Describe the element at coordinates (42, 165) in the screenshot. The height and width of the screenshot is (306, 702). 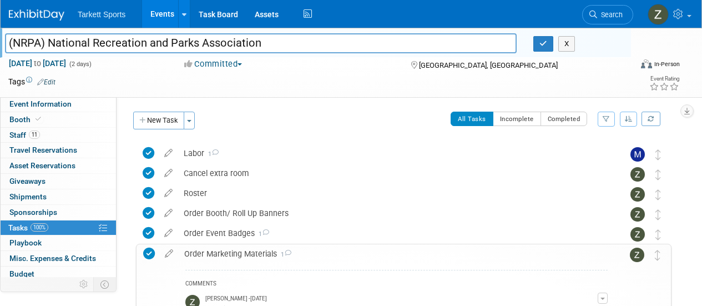
I see `span: Asset Reservations` at that location.